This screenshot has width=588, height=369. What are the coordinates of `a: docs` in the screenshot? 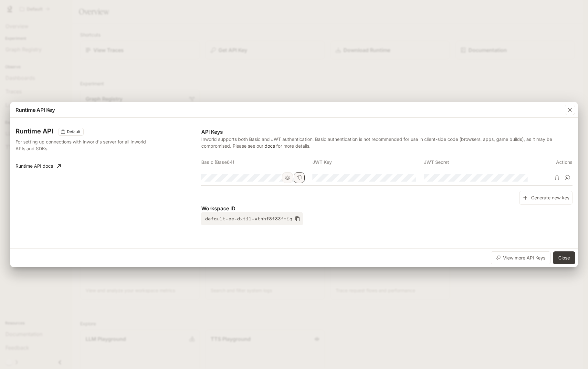 It's located at (269, 146).